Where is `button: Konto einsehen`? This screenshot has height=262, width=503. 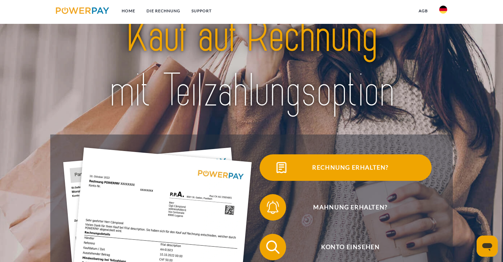 button: Konto einsehen is located at coordinates (346, 247).